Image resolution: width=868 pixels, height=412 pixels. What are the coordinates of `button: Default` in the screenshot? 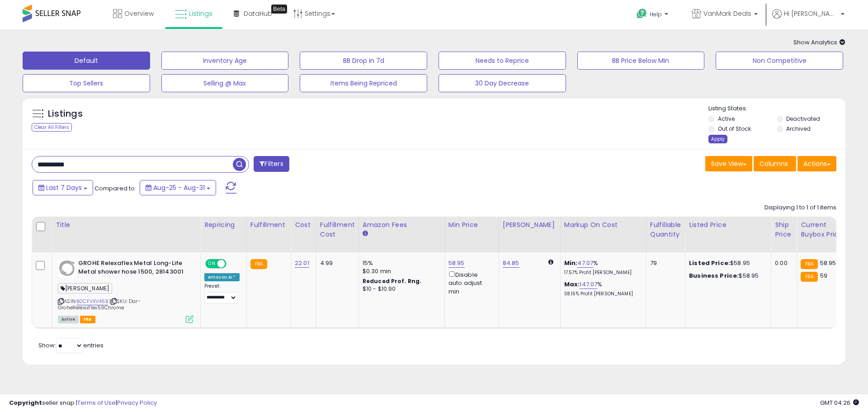 It's located at (86, 61).